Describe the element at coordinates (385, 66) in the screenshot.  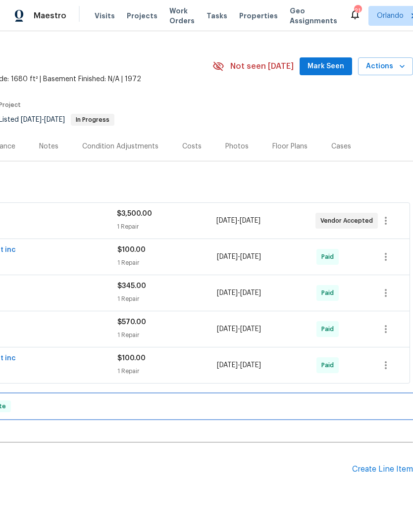
I see `button: Actions` at that location.